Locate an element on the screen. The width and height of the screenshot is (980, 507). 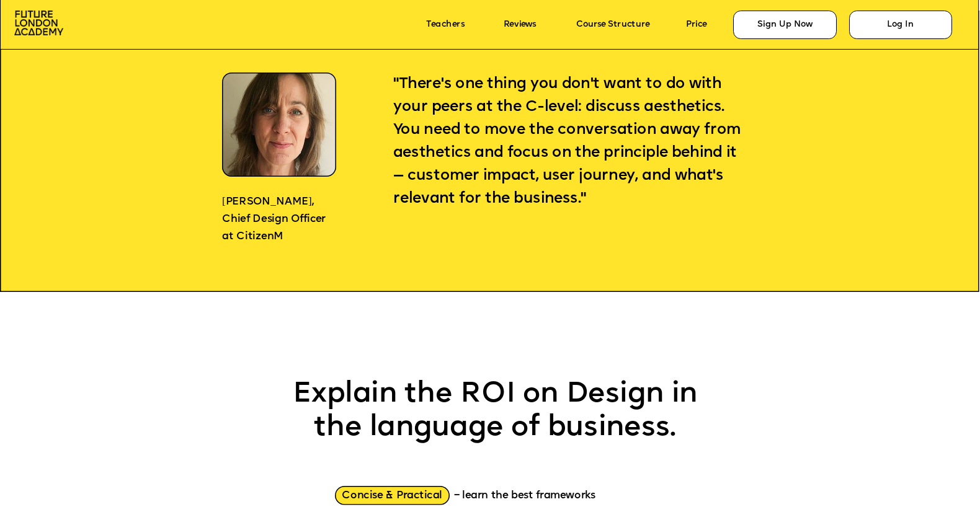
span: Chief Design Officer at CitizenM is located at coordinates (275, 227).